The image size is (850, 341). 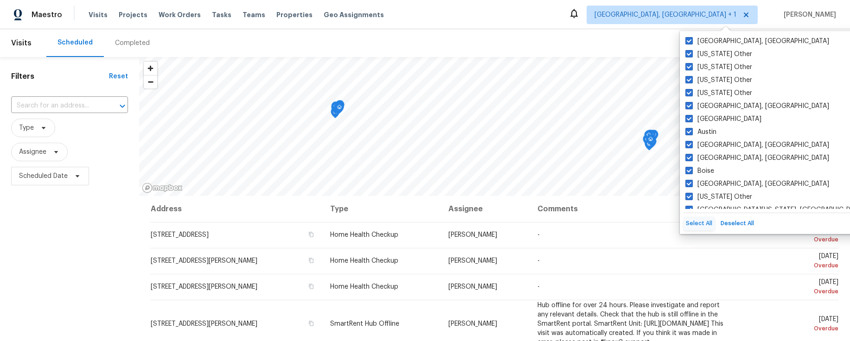 I want to click on span: SmartRent Hub Offline, so click(x=365, y=324).